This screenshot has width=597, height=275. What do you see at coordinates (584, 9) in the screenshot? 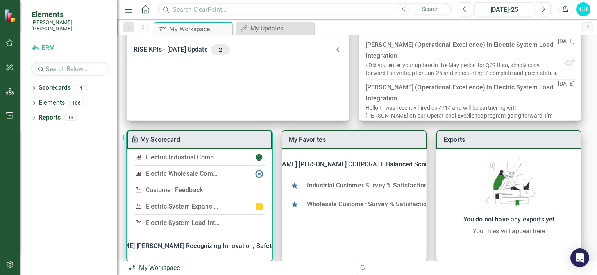
I see `button: CH` at bounding box center [584, 9].